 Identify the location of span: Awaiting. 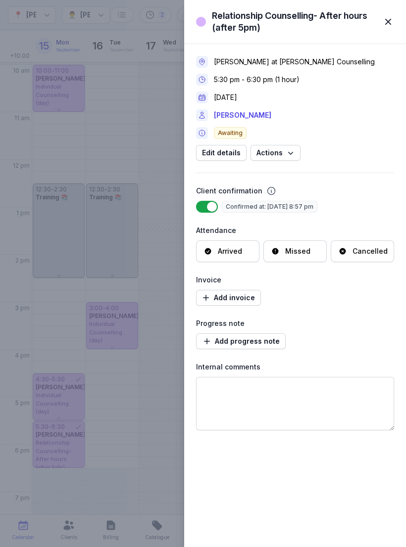
(230, 133).